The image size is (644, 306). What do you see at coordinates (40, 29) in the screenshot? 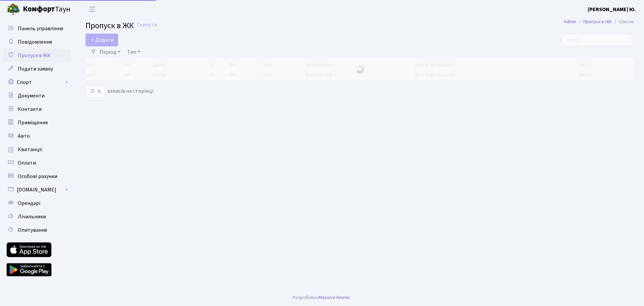
I see `span: Панель управління` at bounding box center [40, 29].